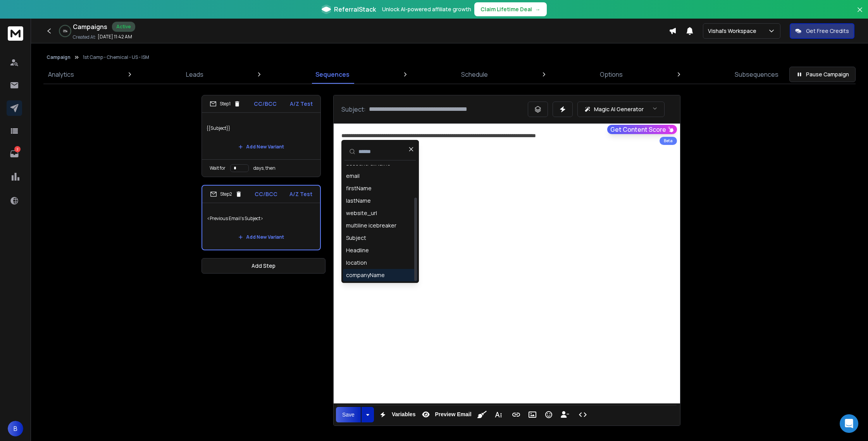 Image resolution: width=868 pixels, height=441 pixels. Describe the element at coordinates (611, 75) in the screenshot. I see `p: Options` at that location.